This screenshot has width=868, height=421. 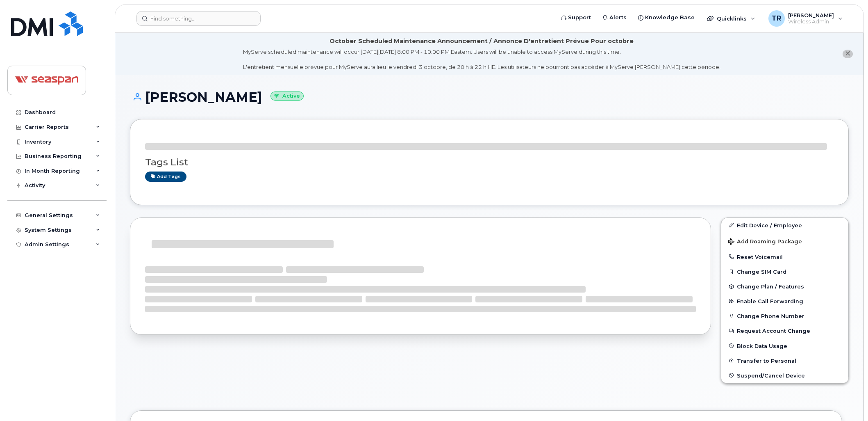 What do you see at coordinates (785, 257) in the screenshot?
I see `button: Reset Voicemail` at bounding box center [785, 257].